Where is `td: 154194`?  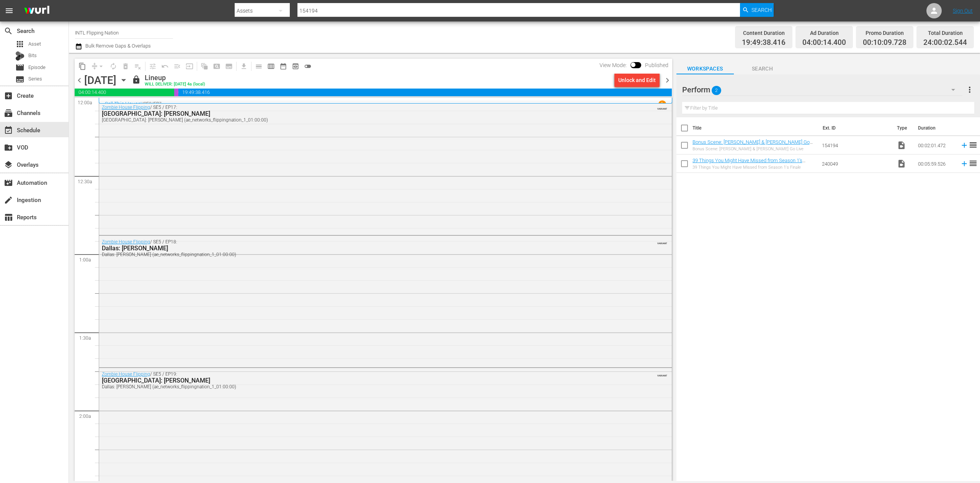
td: 154194 is located at coordinates (856, 145).